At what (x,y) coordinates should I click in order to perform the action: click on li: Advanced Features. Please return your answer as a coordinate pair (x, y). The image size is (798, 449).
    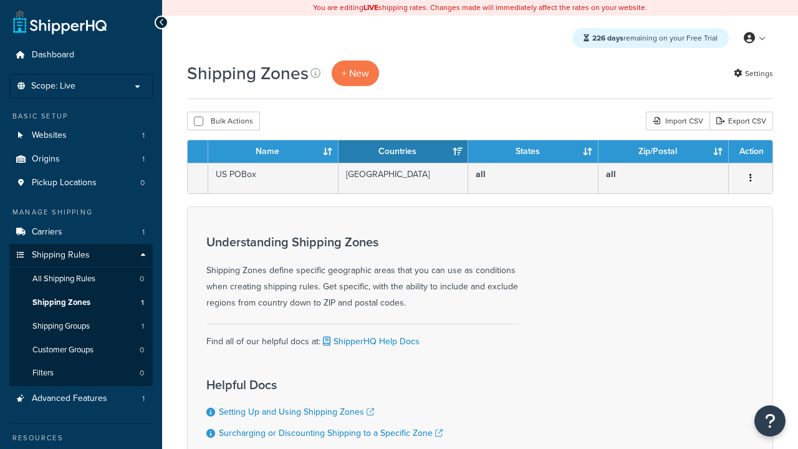
    Looking at the image, I should click on (81, 398).